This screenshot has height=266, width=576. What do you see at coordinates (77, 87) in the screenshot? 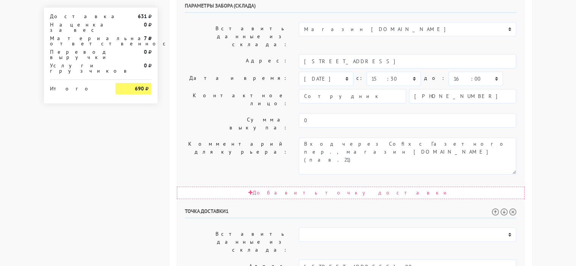
I see `div: Итого` at bounding box center [77, 87].